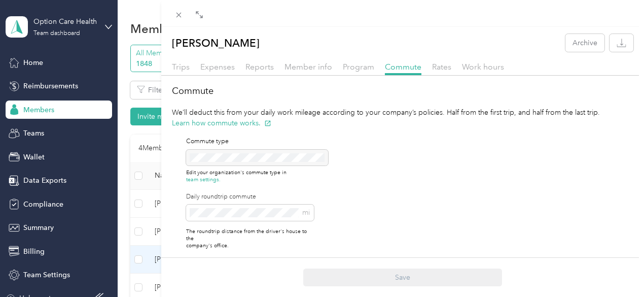 This screenshot has width=644, height=297. I want to click on p: Edit your organization's commute type in, so click(250, 176).